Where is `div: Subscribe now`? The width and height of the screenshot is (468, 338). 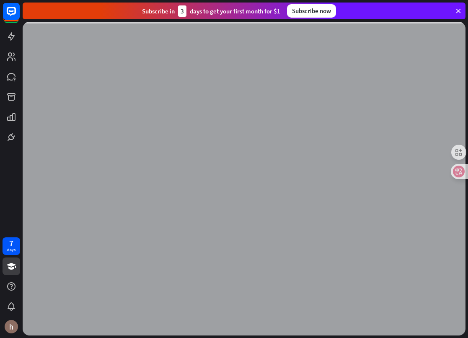 div: Subscribe now is located at coordinates (311, 11).